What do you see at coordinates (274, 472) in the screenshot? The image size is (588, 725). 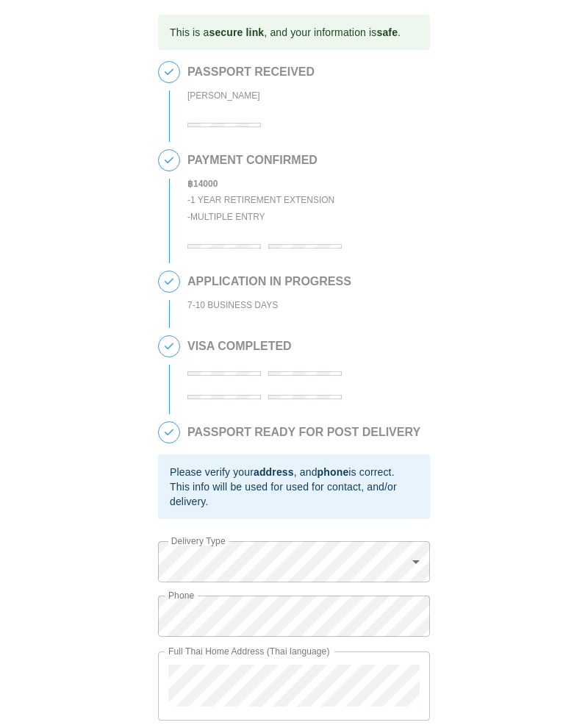 I see `b: address` at bounding box center [274, 472].